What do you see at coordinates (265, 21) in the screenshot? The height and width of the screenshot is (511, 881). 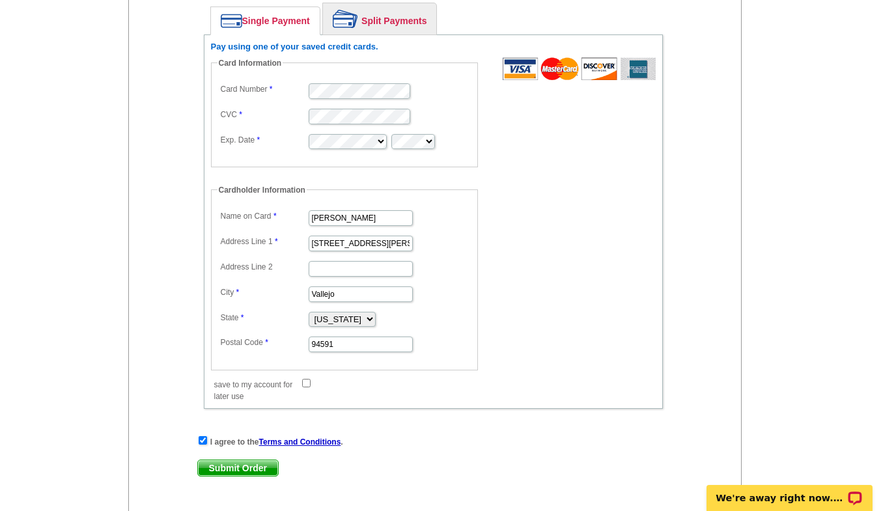 I see `a: Single Payment` at bounding box center [265, 21].